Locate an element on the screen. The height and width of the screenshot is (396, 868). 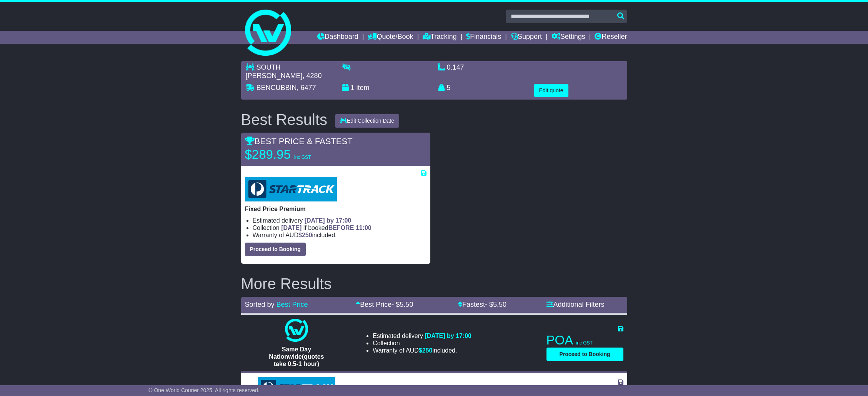
p: Fixed Price Premium is located at coordinates (336, 208).